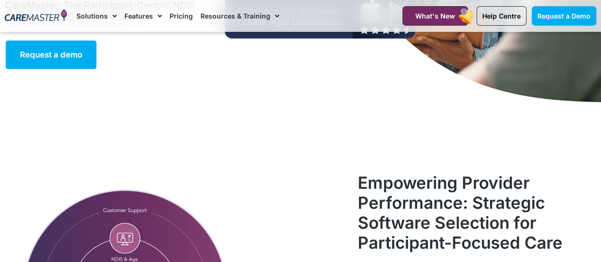  I want to click on img: CareMaster Logo, so click(36, 16).